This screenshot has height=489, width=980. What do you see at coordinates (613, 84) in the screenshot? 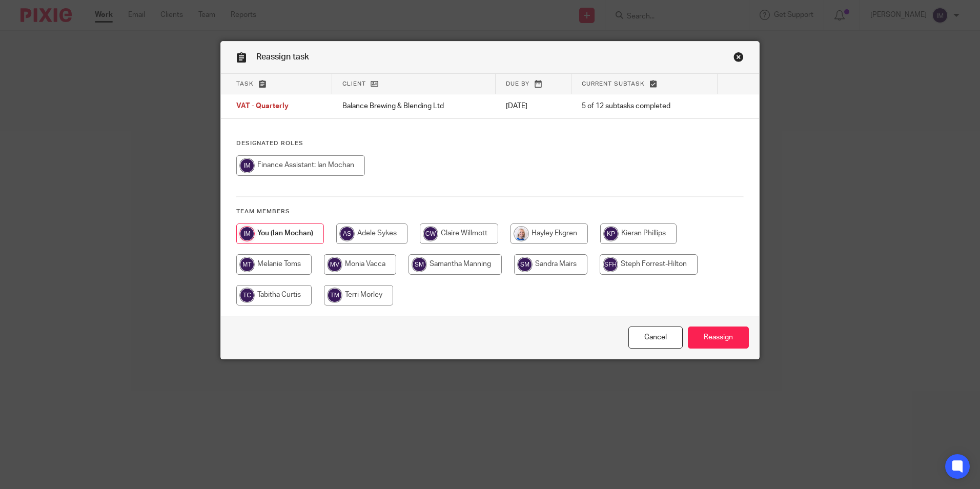
I see `span: Current subtask` at bounding box center [613, 84].